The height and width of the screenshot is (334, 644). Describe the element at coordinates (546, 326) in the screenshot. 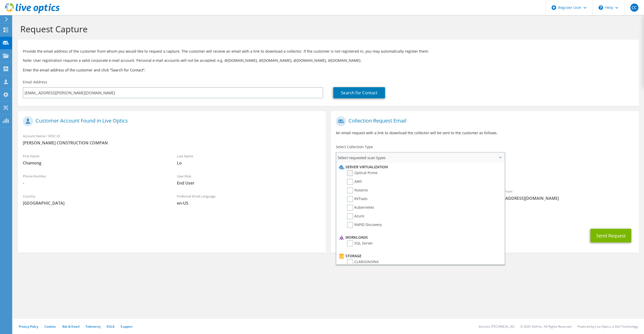

I see `li: © 2025 Dell Inc. All Rights Reserved` at that location.